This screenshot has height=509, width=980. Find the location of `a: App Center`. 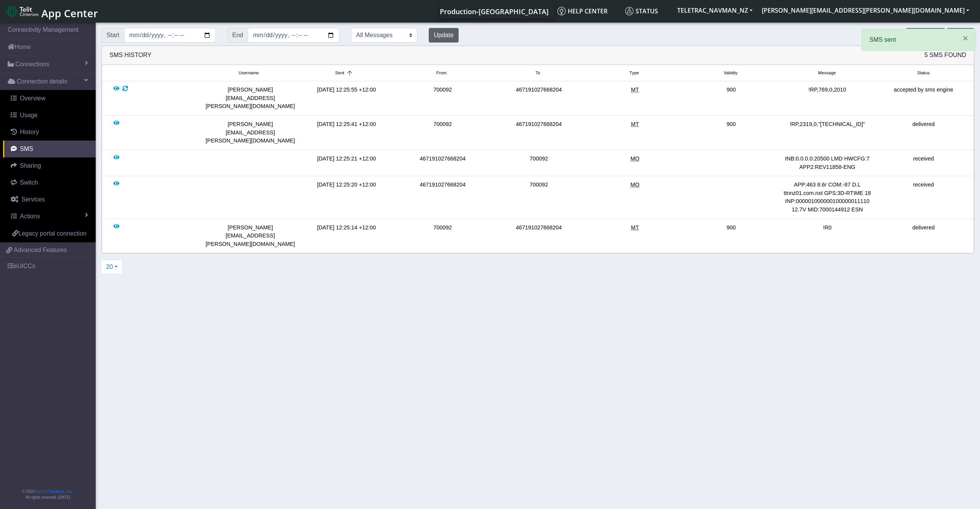

a: App Center is located at coordinates (51, 11).